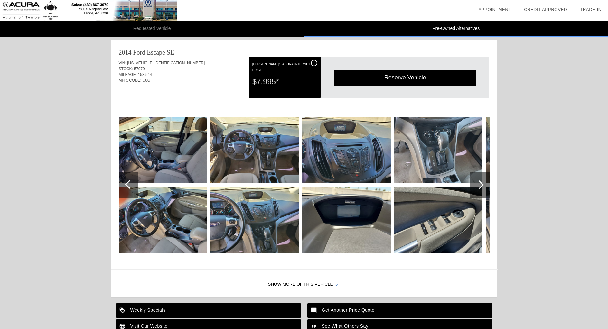 Image resolution: width=608 pixels, height=329 pixels. I want to click on span: 158,544, so click(145, 75).